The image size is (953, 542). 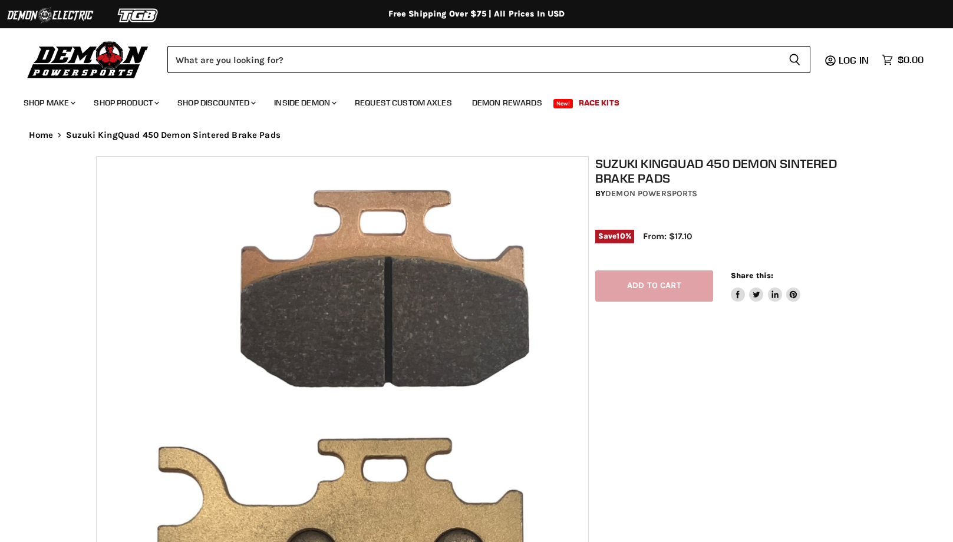 What do you see at coordinates (667, 236) in the screenshot?
I see `span: From: $17.10` at bounding box center [667, 236].